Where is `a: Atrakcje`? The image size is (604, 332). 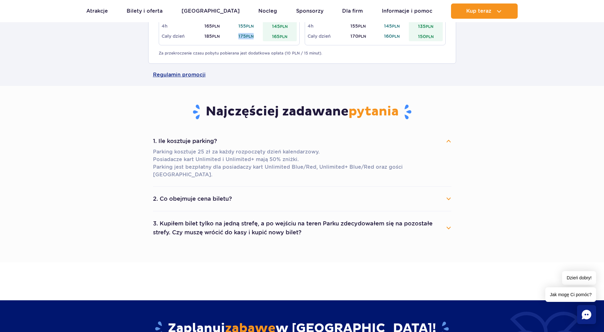
a: Atrakcje is located at coordinates (97, 11).